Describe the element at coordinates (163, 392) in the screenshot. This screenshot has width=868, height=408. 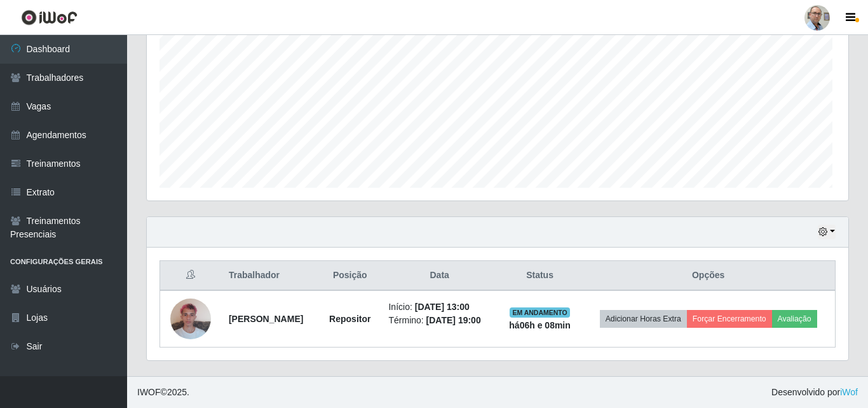
I see `span: © 2025 .` at that location.